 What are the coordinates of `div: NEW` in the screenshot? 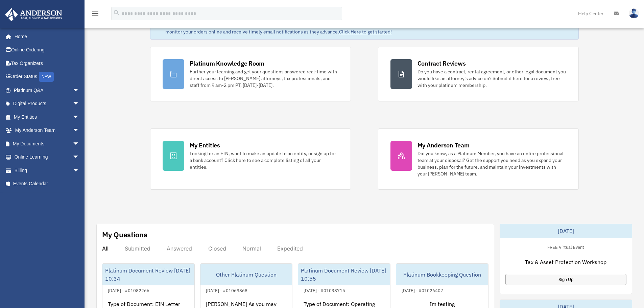 It's located at (46, 77).